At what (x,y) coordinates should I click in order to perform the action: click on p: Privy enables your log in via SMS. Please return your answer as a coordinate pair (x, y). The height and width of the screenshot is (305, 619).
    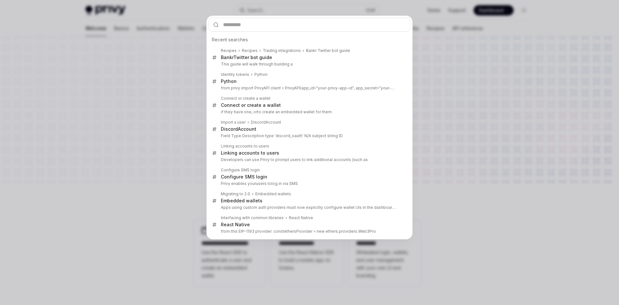
    Looking at the image, I should click on (309, 184).